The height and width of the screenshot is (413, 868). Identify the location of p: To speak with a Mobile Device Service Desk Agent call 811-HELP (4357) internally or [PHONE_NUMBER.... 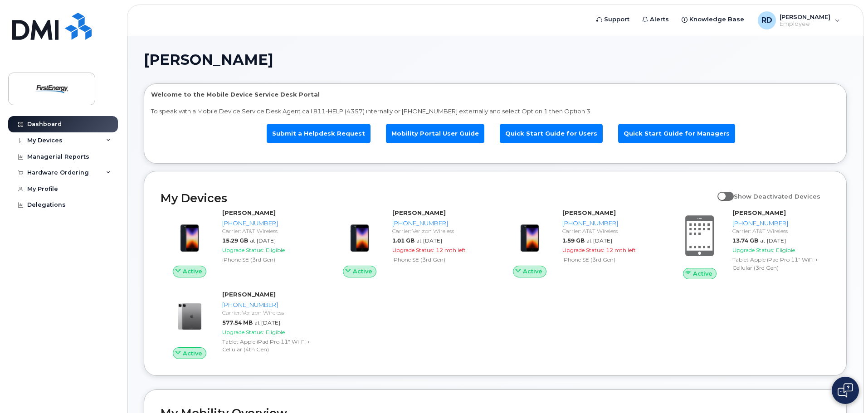
(496, 111).